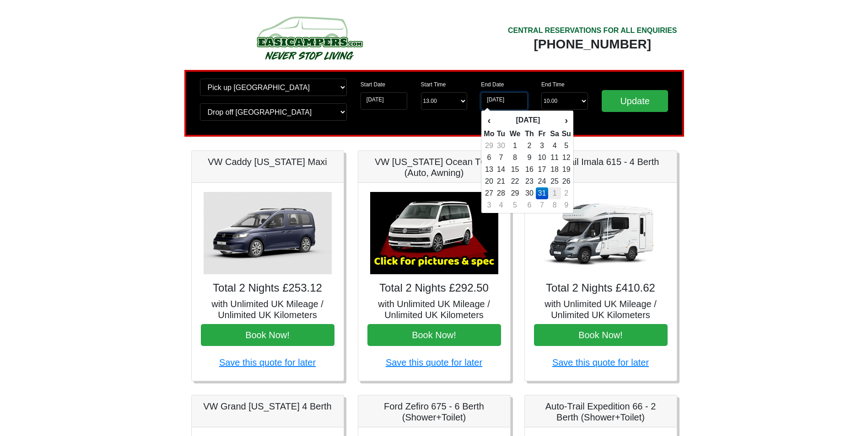 Image resolution: width=868 pixels, height=436 pixels. I want to click on h4: Total 2 Nights £292.50, so click(434, 288).